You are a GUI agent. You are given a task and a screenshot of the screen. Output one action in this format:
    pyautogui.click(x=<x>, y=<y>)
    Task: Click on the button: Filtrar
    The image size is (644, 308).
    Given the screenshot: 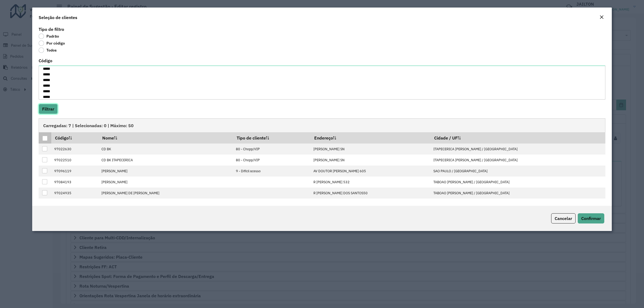 What is the action you would take?
    pyautogui.click(x=48, y=109)
    